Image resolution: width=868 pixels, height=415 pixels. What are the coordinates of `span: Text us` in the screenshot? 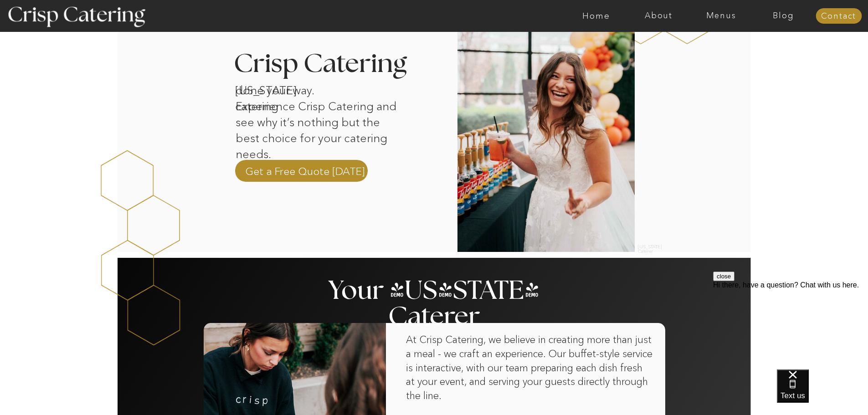 It's located at (16, 26).